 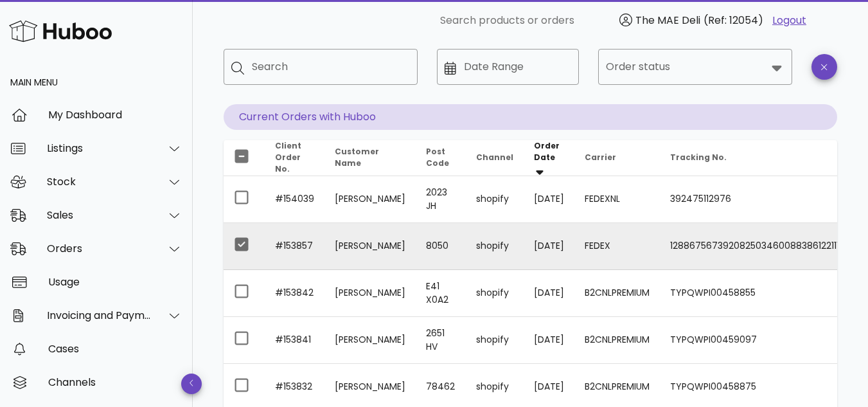 I want to click on th: Post Code, so click(x=441, y=158).